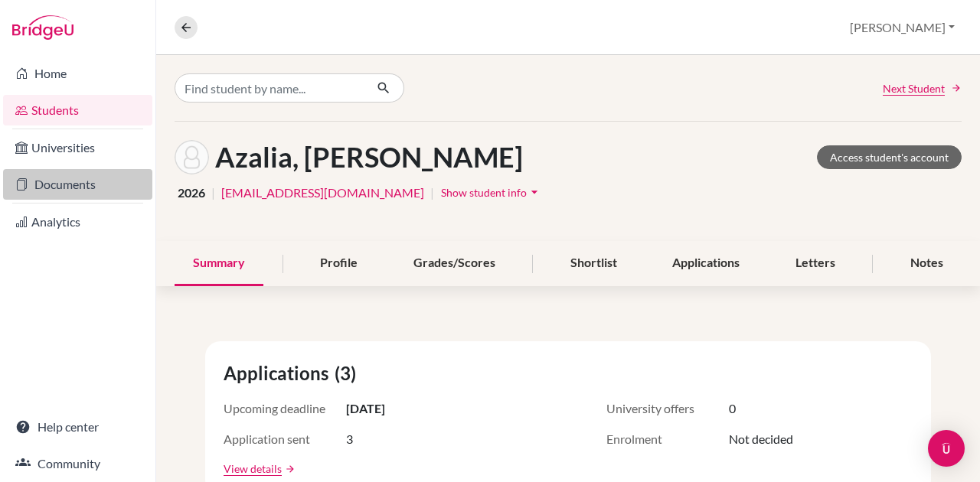 This screenshot has width=980, height=482. Describe the element at coordinates (732, 409) in the screenshot. I see `span: 0` at that location.